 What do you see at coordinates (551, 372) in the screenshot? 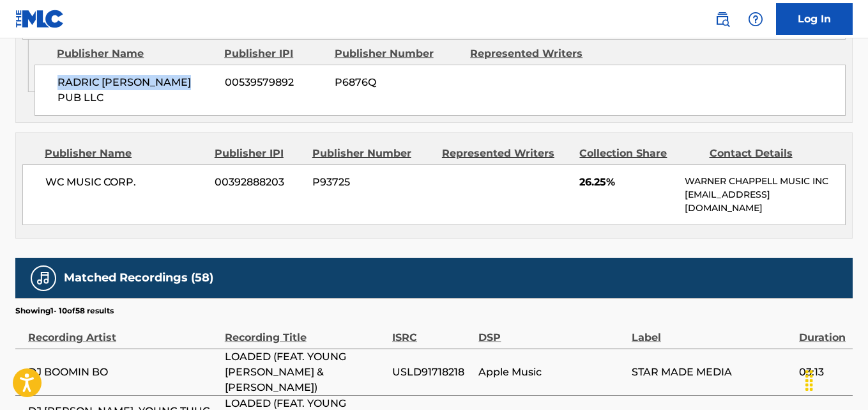
I see `span: Apple Music` at bounding box center [551, 372].